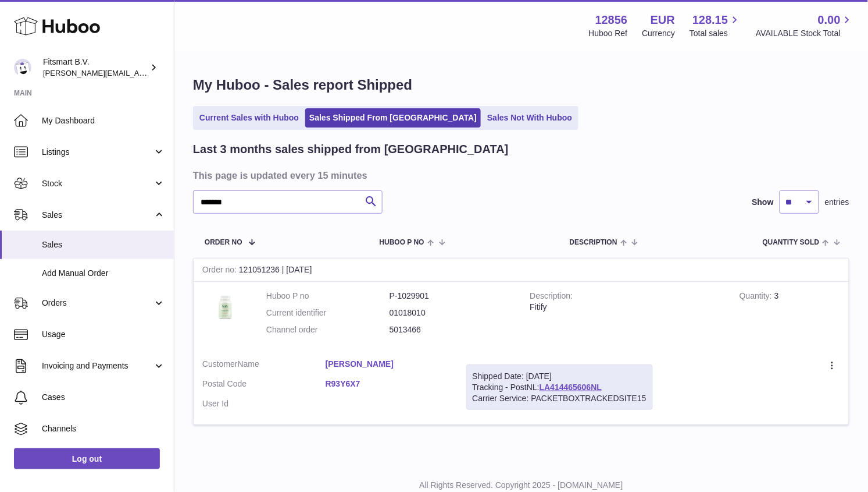 Image resolution: width=868 pixels, height=492 pixels. I want to click on a: 0.00 AVAILABLE Stock Total, so click(805, 26).